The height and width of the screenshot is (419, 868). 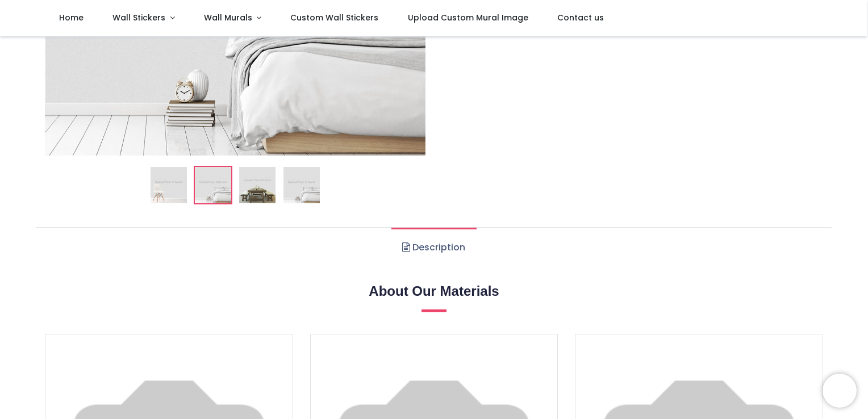 I want to click on img: WS-00001_WP-04, so click(x=302, y=185).